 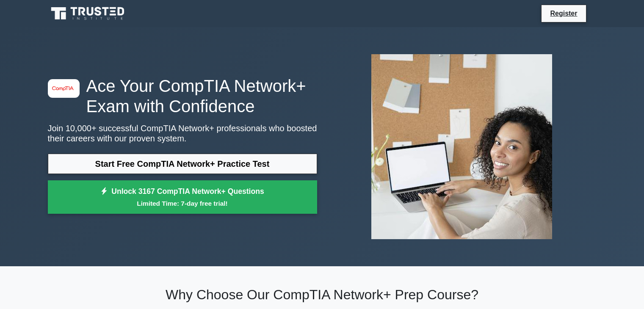 What do you see at coordinates (183, 204) in the screenshot?
I see `small: Limited Time: 7-day free trial!` at bounding box center [183, 204].